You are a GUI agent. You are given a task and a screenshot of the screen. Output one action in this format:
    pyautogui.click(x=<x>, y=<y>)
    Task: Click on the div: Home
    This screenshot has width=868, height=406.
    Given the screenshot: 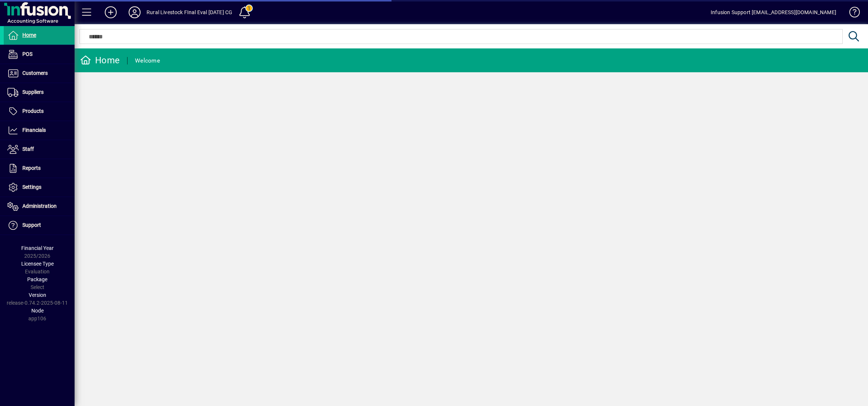 What is the action you would take?
    pyautogui.click(x=100, y=61)
    